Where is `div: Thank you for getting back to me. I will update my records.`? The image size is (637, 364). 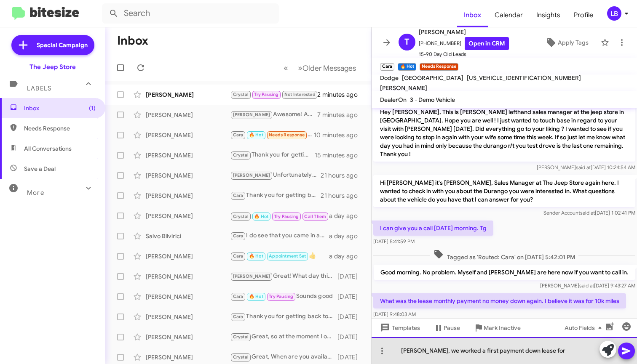
div: Thank you for getting back to me. I will update my records. is located at coordinates (283, 316).